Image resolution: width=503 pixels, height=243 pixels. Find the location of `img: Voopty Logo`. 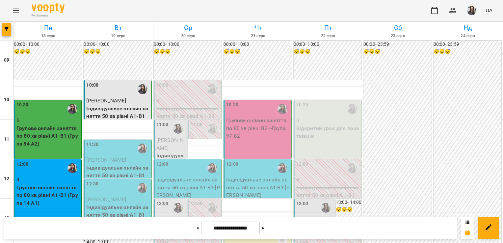

img: Voopty Logo is located at coordinates (48, 8).